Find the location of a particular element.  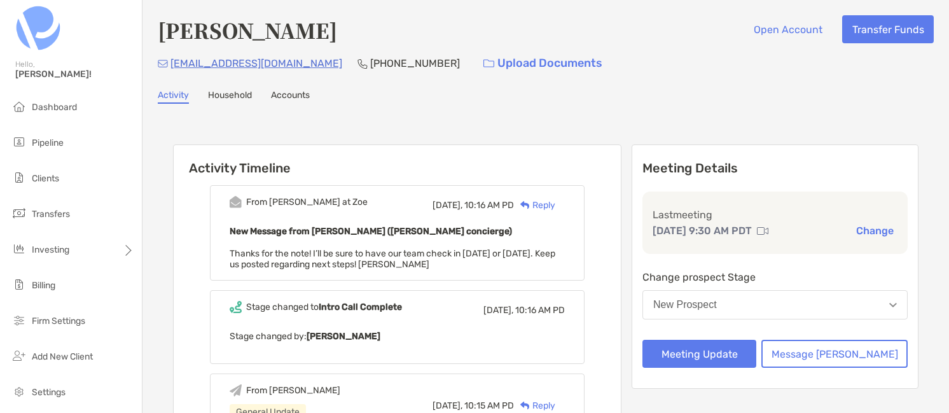

span: 10:15 AM PD is located at coordinates (489, 405).